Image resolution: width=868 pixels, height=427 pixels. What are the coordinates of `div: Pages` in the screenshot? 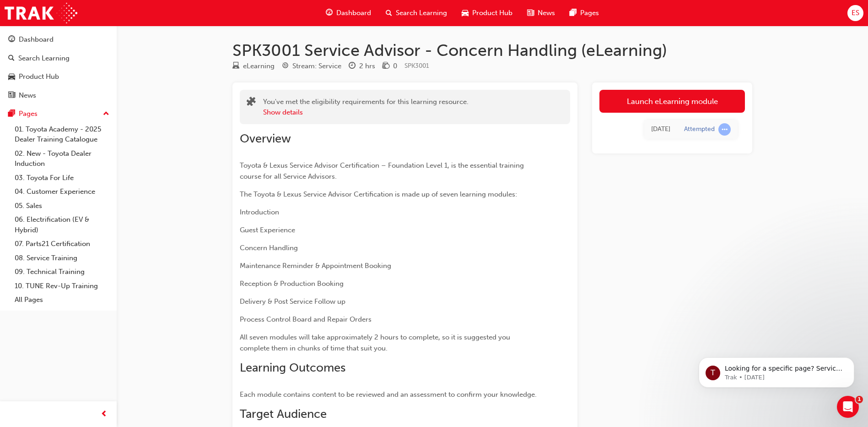 It's located at (28, 113).